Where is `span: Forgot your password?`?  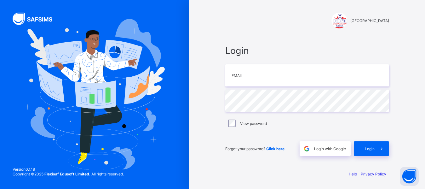
span: Forgot your password? is located at coordinates (255, 149).